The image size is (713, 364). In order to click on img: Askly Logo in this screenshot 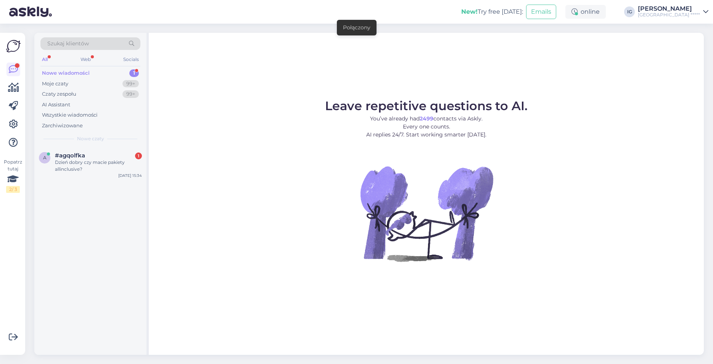, I will do `click(13, 46)`.